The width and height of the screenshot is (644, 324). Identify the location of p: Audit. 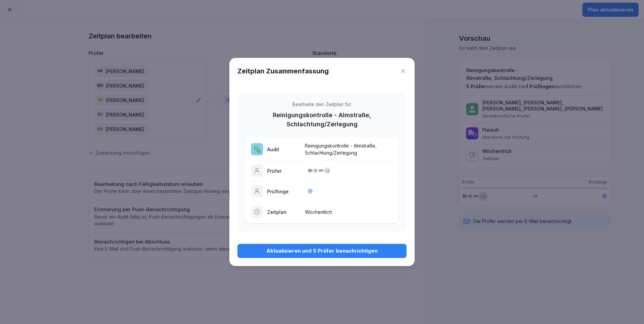
(283, 149).